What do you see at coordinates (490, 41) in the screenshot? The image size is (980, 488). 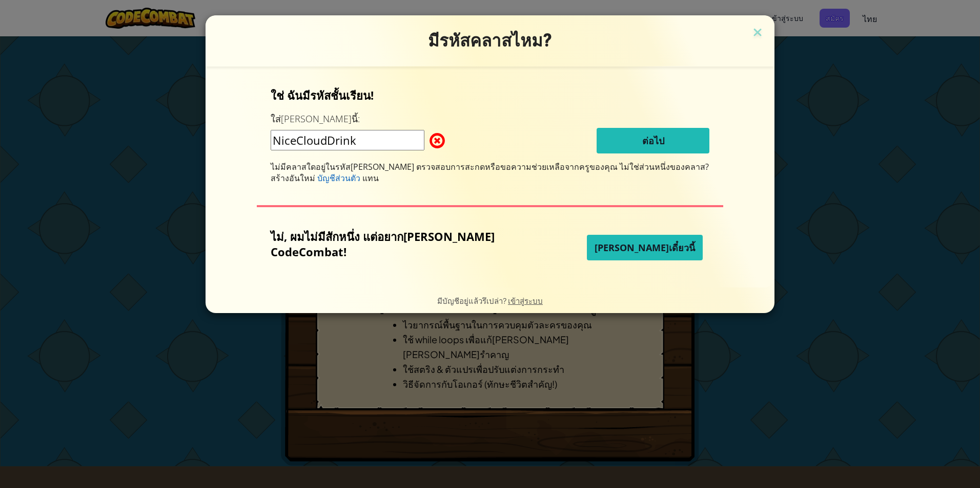 I see `span: มีรหัสคลาสไหม?` at bounding box center [490, 41].